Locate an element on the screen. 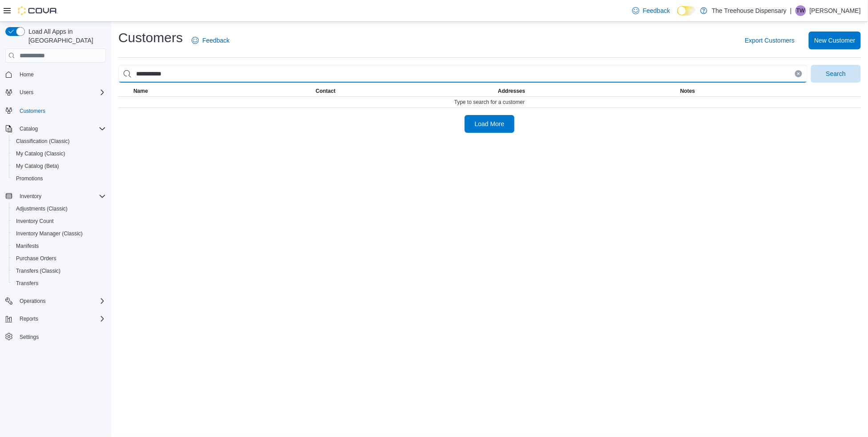  a: Adjustments (Classic) is located at coordinates (42, 209).